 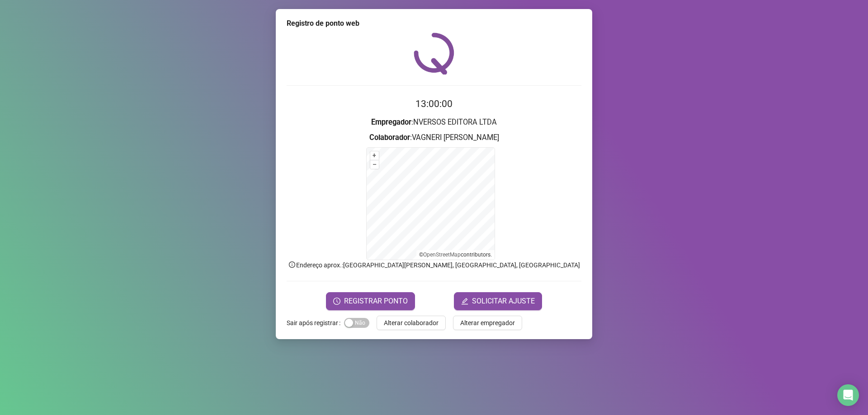 What do you see at coordinates (434, 53) in the screenshot?
I see `img: QRPoint` at bounding box center [434, 53].